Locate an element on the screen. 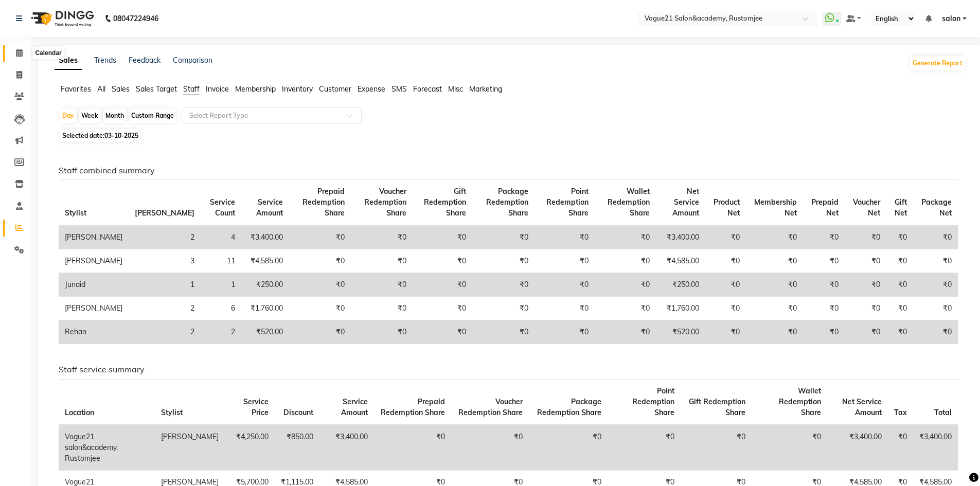  span: Membership is located at coordinates (255, 89).